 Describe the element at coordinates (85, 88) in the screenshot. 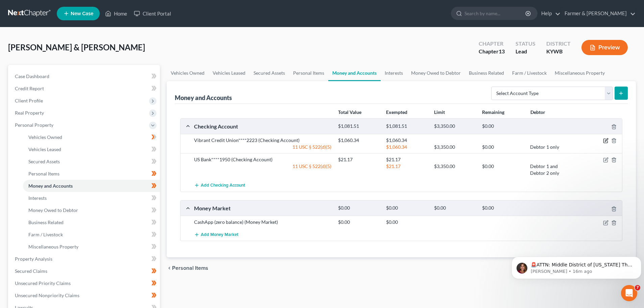

I see `a: Credit Report` at that location.